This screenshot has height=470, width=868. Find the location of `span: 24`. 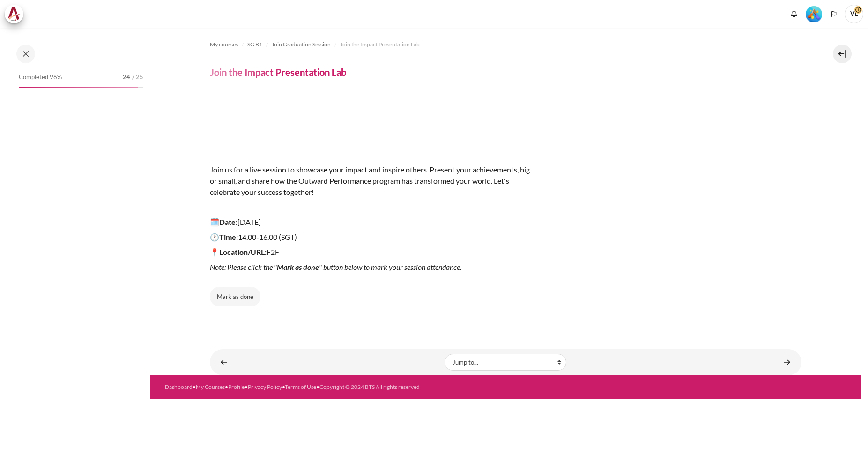

span: 24 is located at coordinates (127, 77).